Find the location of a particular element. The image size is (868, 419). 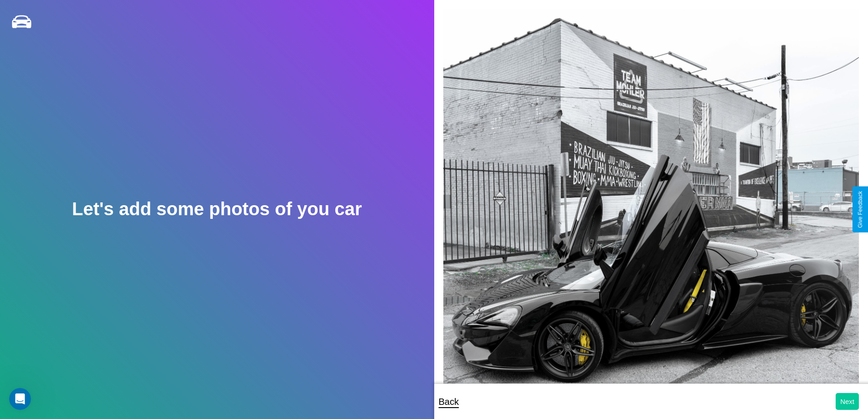

p: Back is located at coordinates (449, 401).